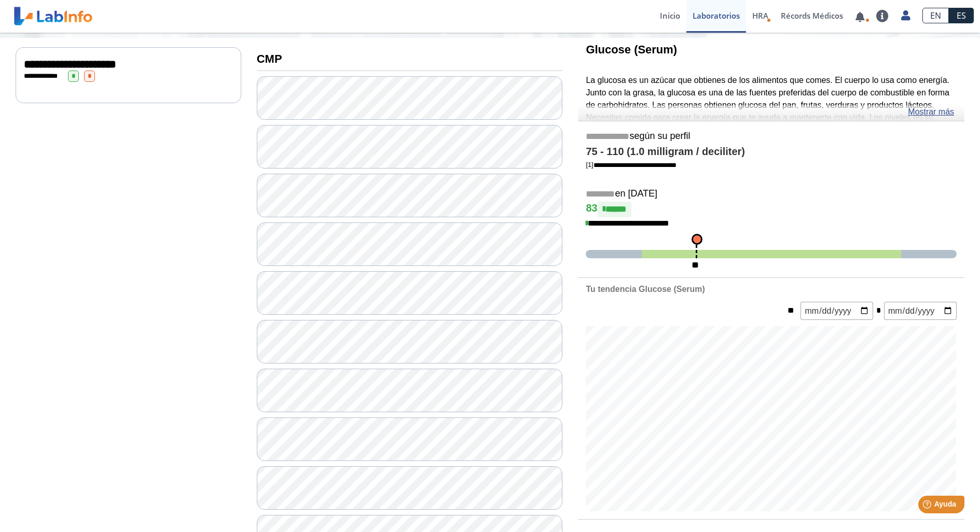 This screenshot has height=532, width=980. What do you see at coordinates (962, 16) in the screenshot?
I see `a: ES` at bounding box center [962, 16].